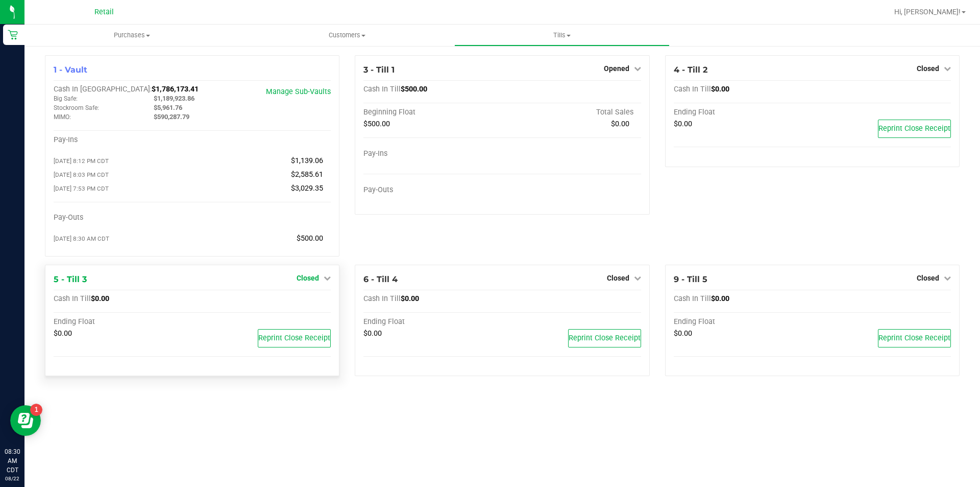 The image size is (980, 487). I want to click on a: Customers, so click(347, 35).